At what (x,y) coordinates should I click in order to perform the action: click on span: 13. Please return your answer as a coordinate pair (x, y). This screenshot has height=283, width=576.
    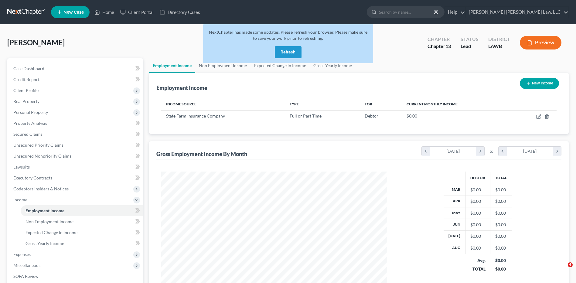
    Looking at the image, I should click on (449, 46).